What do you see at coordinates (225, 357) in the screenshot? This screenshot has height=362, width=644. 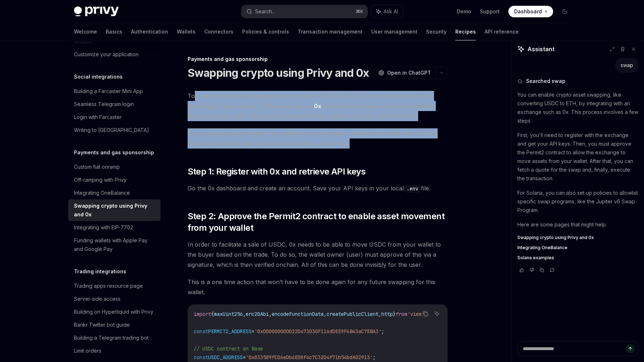 I see `span: USDC_ADDRESS` at bounding box center [225, 357].